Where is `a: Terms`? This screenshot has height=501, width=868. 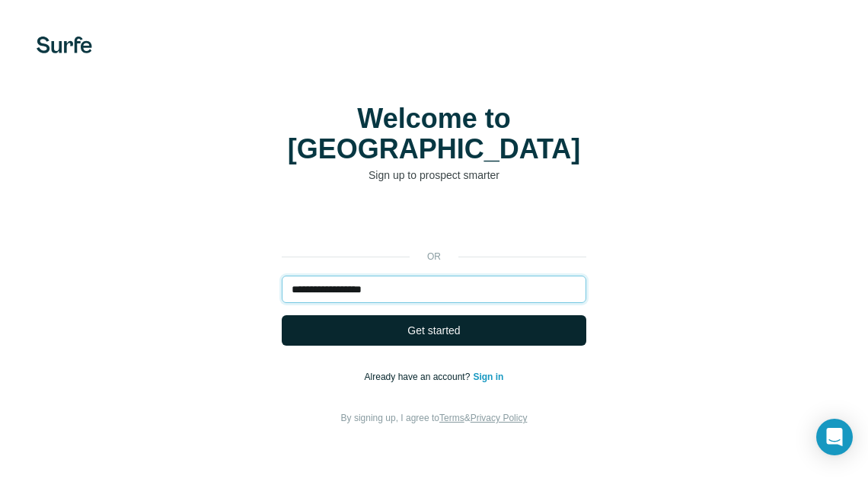 a: Terms is located at coordinates (452, 418).